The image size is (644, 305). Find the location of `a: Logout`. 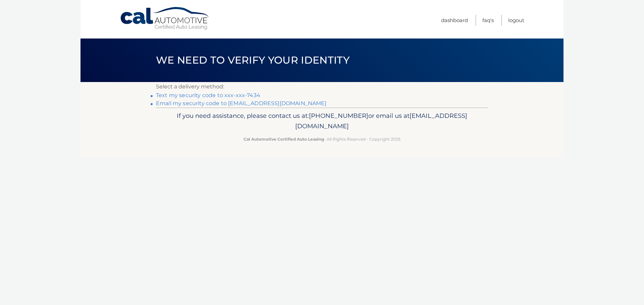

a: Logout is located at coordinates (516, 20).